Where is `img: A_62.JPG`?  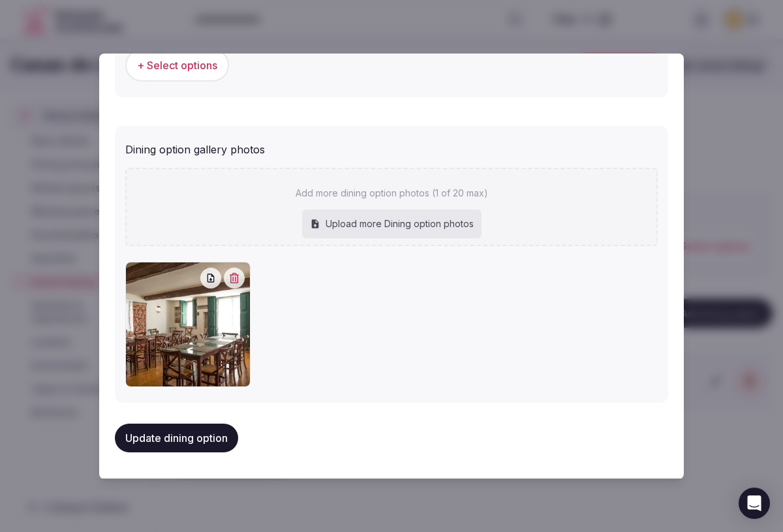
img: A_62.JPG is located at coordinates (188, 324).